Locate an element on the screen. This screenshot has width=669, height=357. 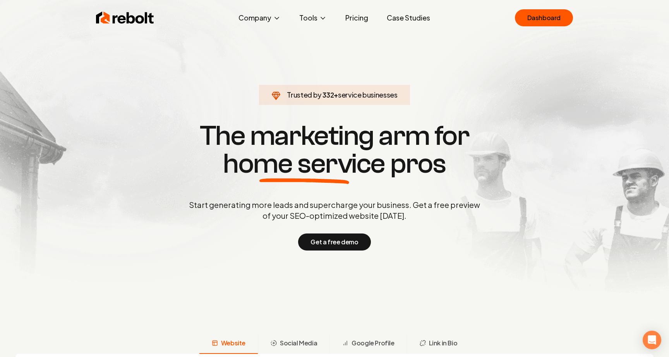
span: Social Media is located at coordinates (298, 343).